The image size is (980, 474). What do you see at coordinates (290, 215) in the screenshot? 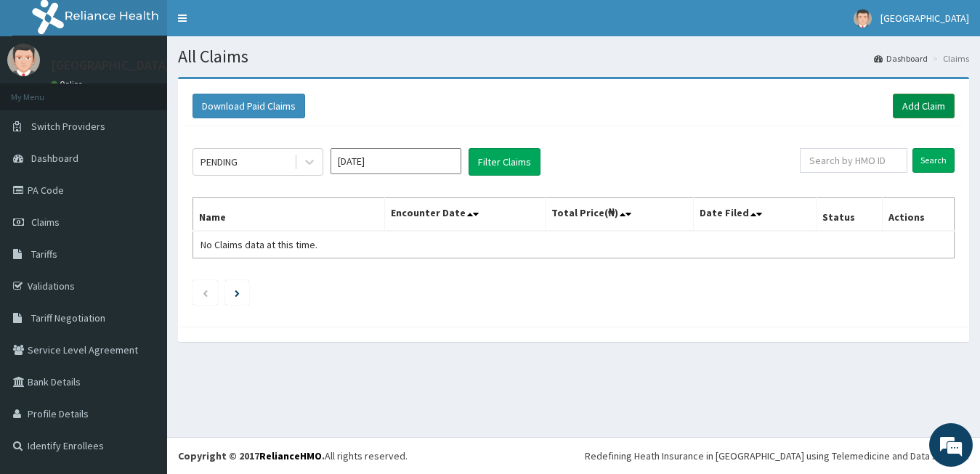
I see `th: Name` at bounding box center [290, 215].